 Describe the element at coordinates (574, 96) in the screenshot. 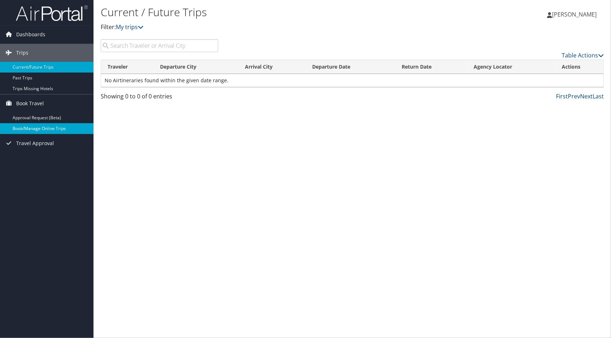

I see `a: Prev` at that location.